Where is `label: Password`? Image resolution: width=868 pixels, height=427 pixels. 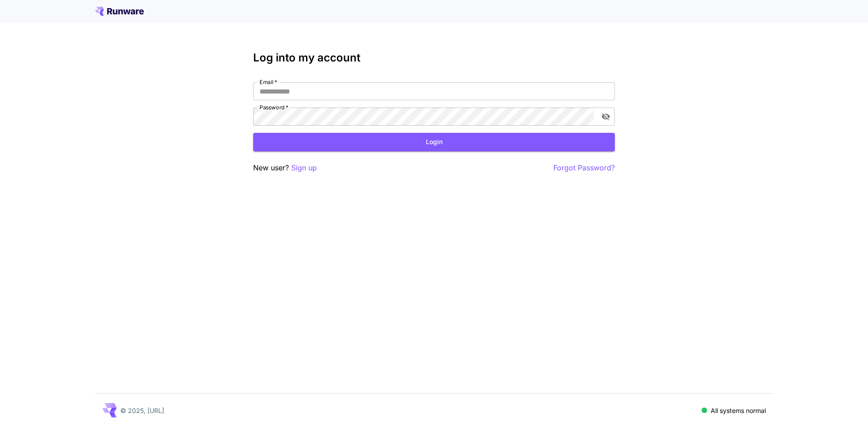
label: Password is located at coordinates (274, 107).